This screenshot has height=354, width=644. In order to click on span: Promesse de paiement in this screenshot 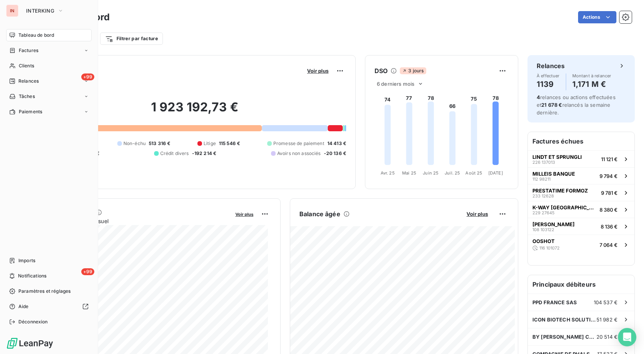, I will do `click(298, 144)`.